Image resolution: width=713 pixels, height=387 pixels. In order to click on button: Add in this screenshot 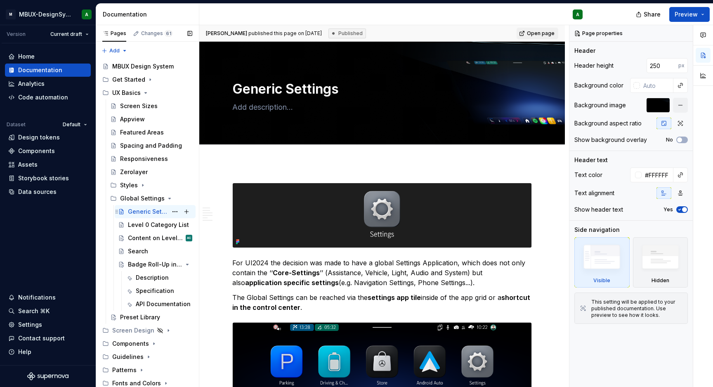, I will do `click(114, 51)`.